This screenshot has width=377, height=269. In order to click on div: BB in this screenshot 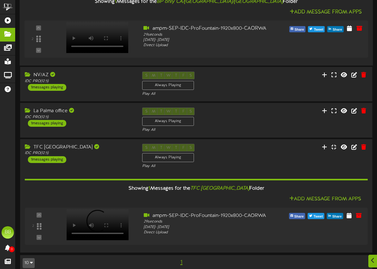, I will do `click(8, 233)`.